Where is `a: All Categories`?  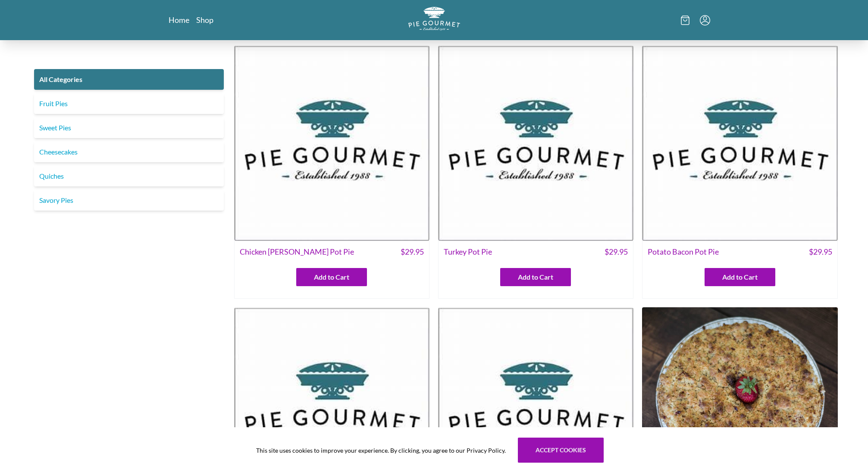 a: All Categories is located at coordinates (129, 79).